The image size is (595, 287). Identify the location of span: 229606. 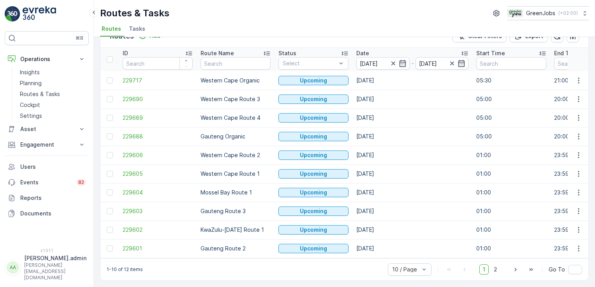
(158, 155).